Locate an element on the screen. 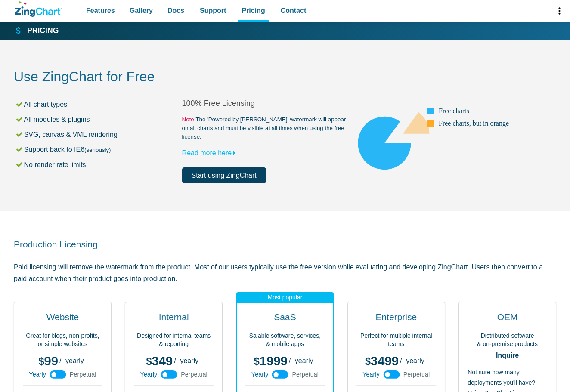 The width and height of the screenshot is (570, 392). li: SVG, canvas & VML rendering is located at coordinates (99, 135).